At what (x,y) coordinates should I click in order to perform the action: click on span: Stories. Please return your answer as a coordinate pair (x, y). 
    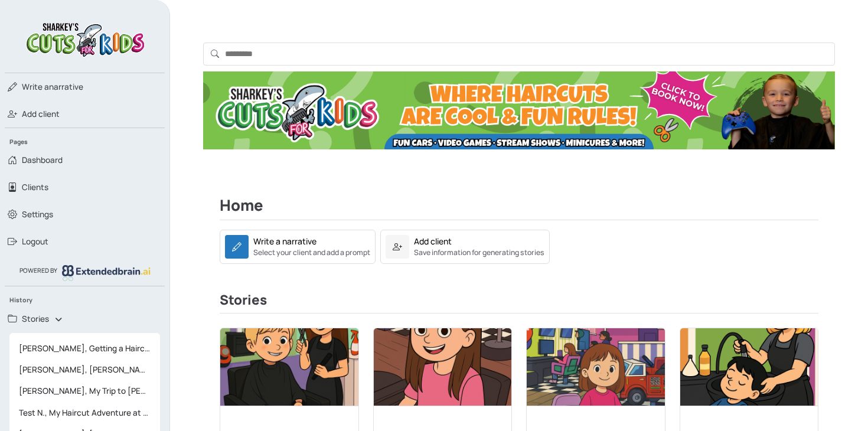
    Looking at the image, I should click on (35, 319).